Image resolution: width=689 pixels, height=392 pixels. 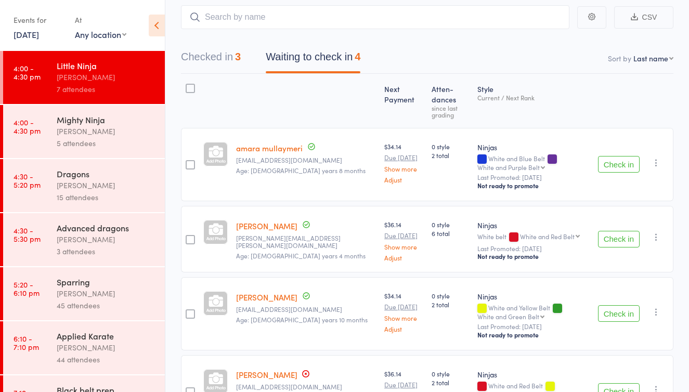 What do you see at coordinates (508, 316) in the screenshot?
I see `div: White and Green Belt` at bounding box center [508, 316].